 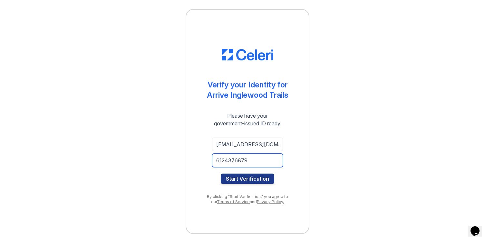 I want to click on button: Start Verification, so click(x=247, y=179).